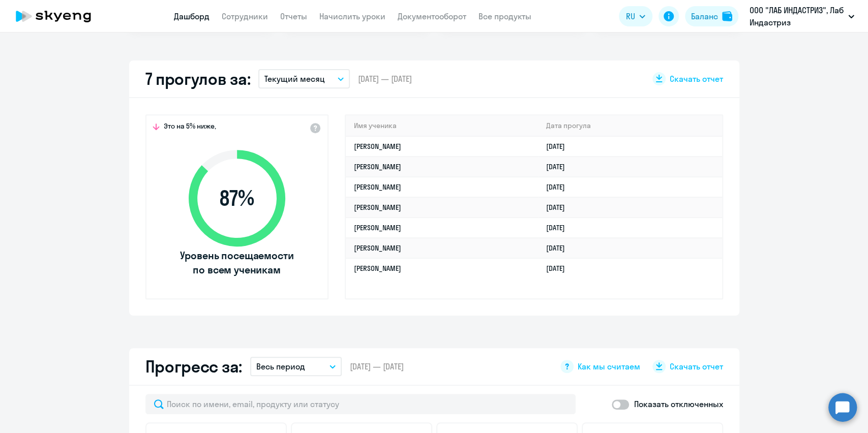 The height and width of the screenshot is (433, 868). I want to click on span: 87 %, so click(237, 198).